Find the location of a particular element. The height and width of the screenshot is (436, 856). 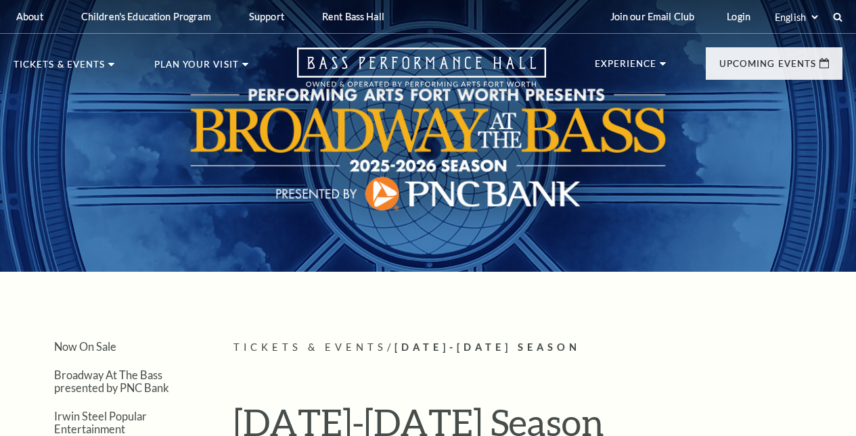

p: Plan Your Visit is located at coordinates (196, 68).